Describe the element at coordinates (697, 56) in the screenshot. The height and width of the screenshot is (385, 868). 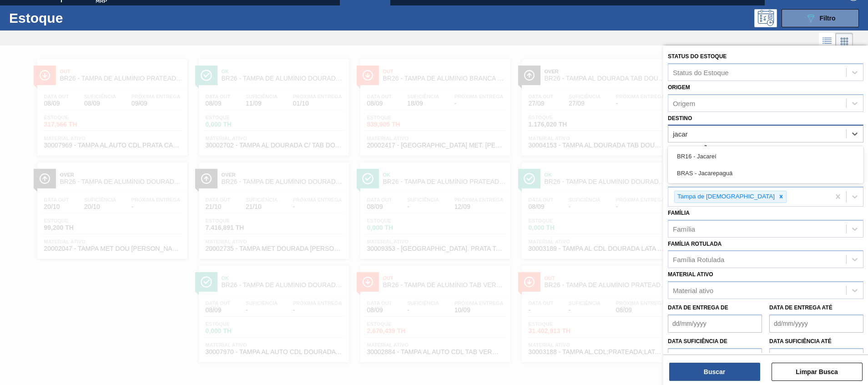
I see `label: Status do Estoque` at that location.